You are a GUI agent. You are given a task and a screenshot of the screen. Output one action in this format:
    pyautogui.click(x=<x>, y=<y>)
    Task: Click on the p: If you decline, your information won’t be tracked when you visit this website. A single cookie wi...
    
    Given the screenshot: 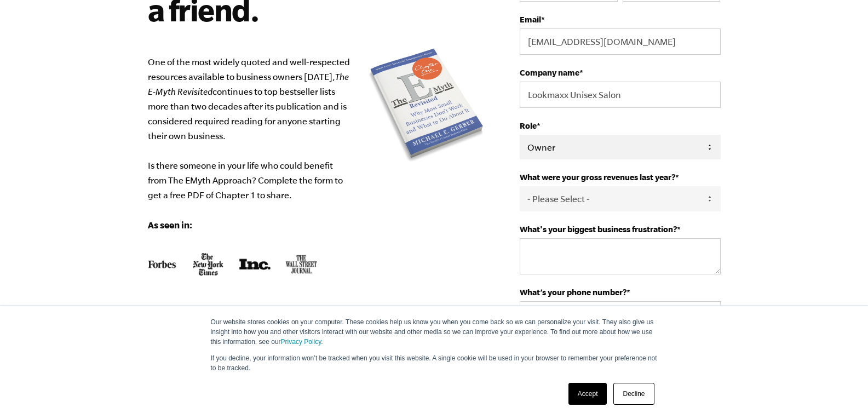 What is the action you would take?
    pyautogui.click(x=434, y=363)
    